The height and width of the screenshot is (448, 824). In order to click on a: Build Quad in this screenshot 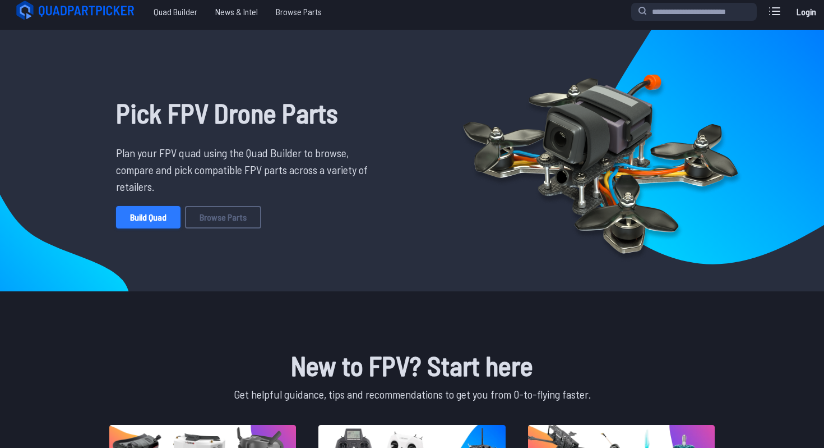, I will do `click(148, 217)`.